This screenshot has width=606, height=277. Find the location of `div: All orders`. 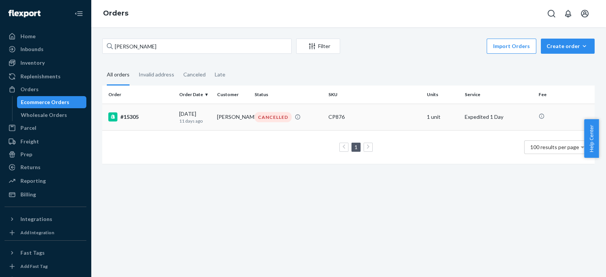

div: All orders is located at coordinates (118, 75).